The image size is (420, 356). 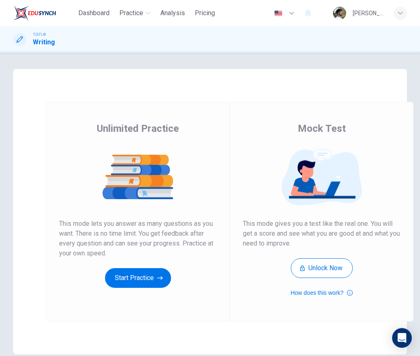 I want to click on button: Unlock Now, so click(x=322, y=268).